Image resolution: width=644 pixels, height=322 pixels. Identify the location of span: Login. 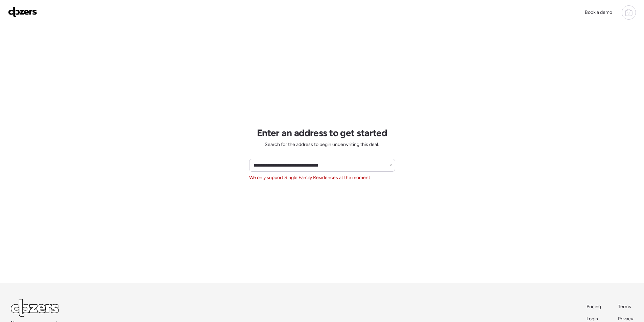
(592, 319).